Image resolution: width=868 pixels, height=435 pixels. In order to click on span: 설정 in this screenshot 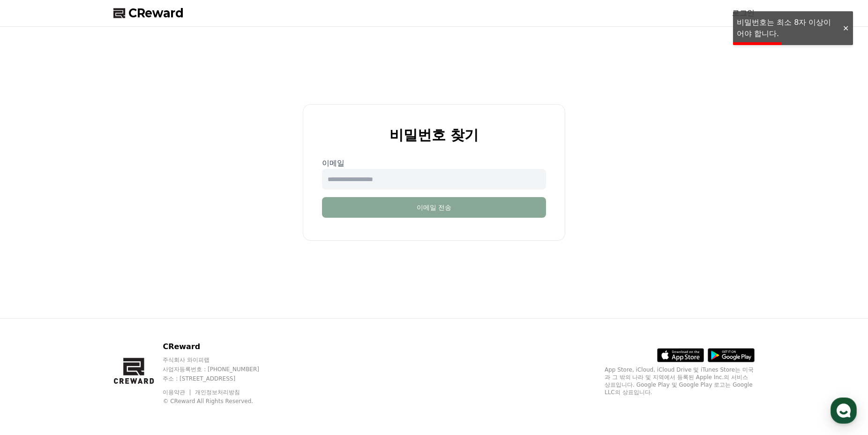, I will do `click(151, 315)`.